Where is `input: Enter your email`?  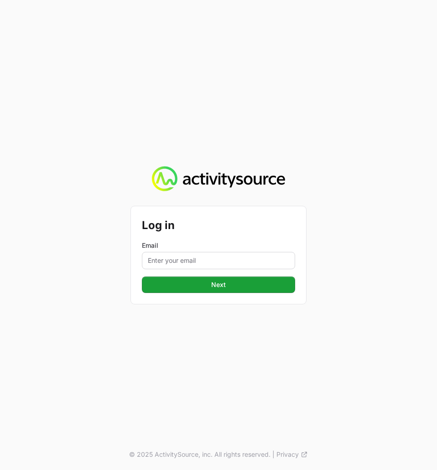 input: Enter your email is located at coordinates (219, 261).